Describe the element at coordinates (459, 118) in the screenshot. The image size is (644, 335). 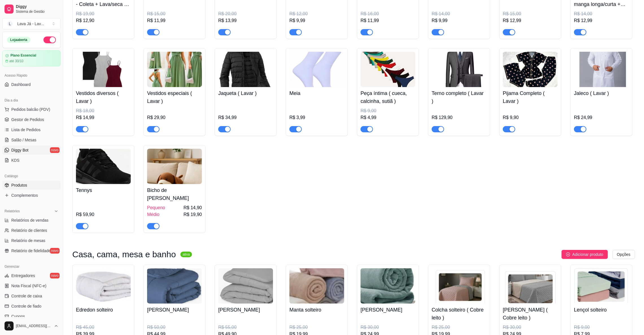
I see `div: R$ 129,90` at that location.